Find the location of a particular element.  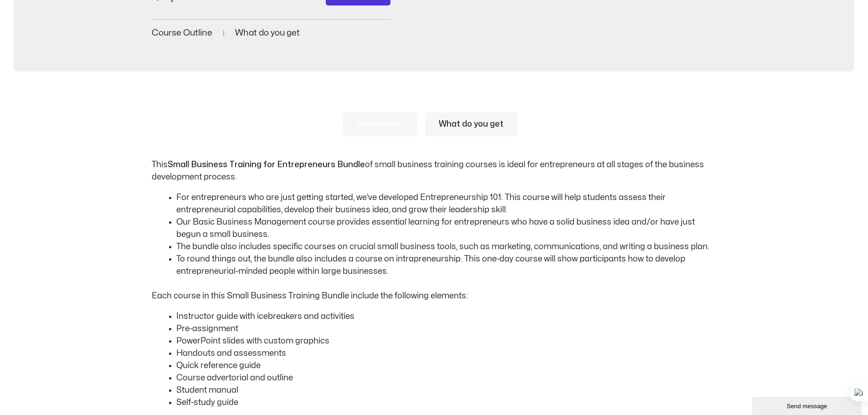

li: To round things out, the bundle also includes a course on intrapreneurship. This one-day course w... is located at coordinates (447, 265).